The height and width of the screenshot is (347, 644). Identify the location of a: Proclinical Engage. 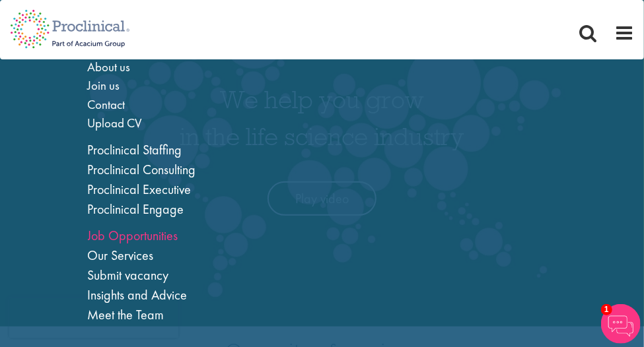
(136, 209).